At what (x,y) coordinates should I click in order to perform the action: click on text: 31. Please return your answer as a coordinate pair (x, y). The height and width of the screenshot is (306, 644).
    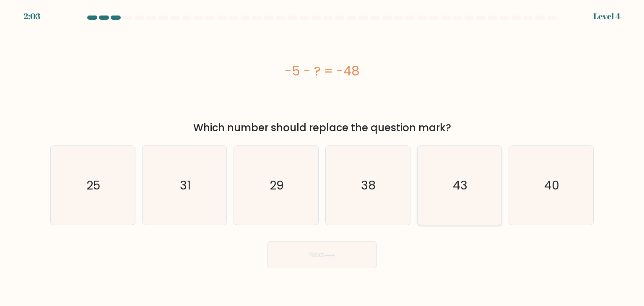
    Looking at the image, I should click on (185, 185).